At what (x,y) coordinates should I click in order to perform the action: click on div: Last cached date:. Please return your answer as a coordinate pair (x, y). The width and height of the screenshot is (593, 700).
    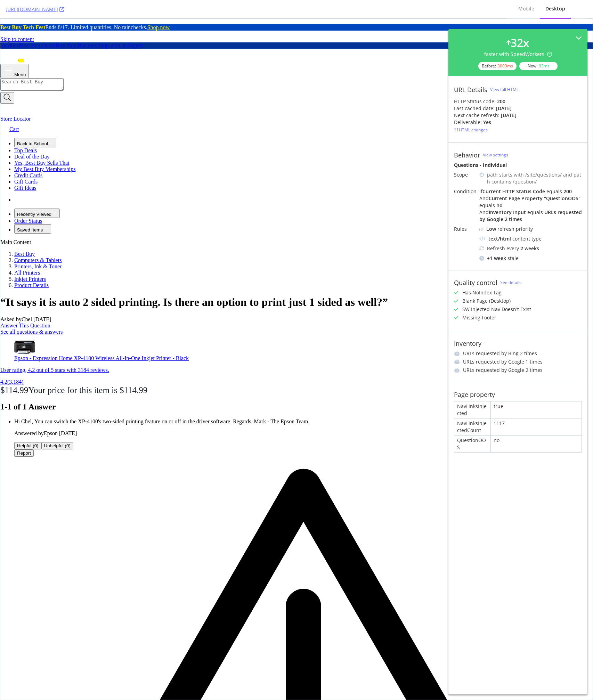
    Looking at the image, I should click on (474, 109).